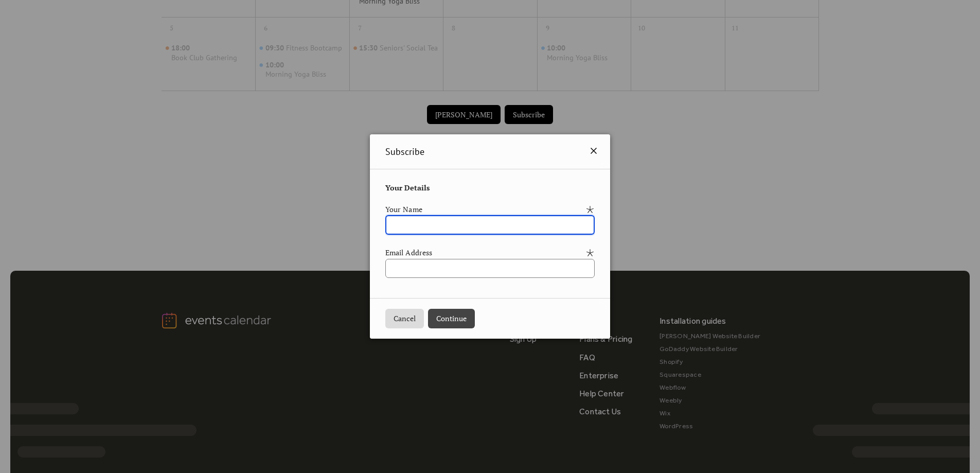 The image size is (980, 473). Describe the element at coordinates (407, 188) in the screenshot. I see `span: Your Details` at that location.